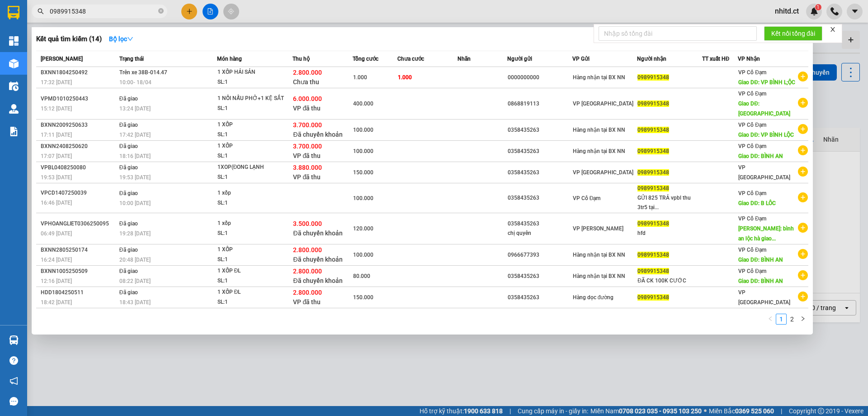 The image size is (868, 416). Describe the element at coordinates (678, 33) in the screenshot. I see `input: Nhập số tổng đài` at that location.